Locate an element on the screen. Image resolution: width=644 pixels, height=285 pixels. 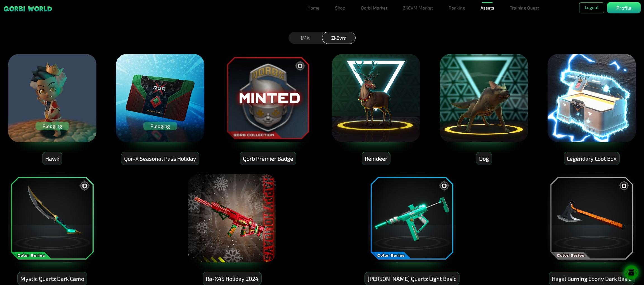
p: Profile is located at coordinates (624, 8).